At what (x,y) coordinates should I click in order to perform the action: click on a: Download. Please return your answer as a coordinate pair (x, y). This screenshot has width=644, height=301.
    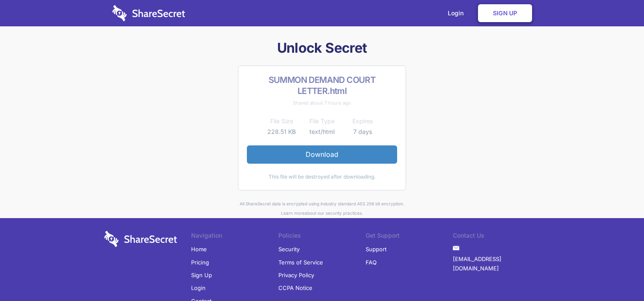
    Looking at the image, I should click on (322, 154).